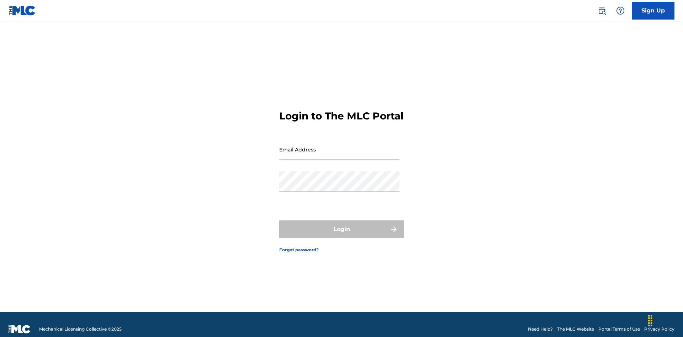 The height and width of the screenshot is (337, 683). I want to click on img: help, so click(621, 11).